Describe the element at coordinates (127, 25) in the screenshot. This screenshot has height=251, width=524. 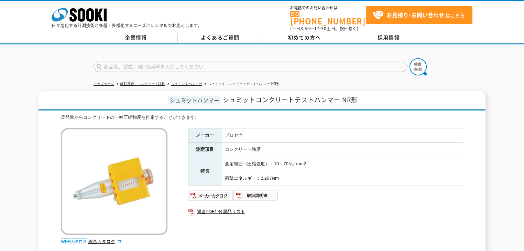
I see `p: 日々進化する計測技術と多種・多様化するニーズにレンタルでお応えします。` at that location.